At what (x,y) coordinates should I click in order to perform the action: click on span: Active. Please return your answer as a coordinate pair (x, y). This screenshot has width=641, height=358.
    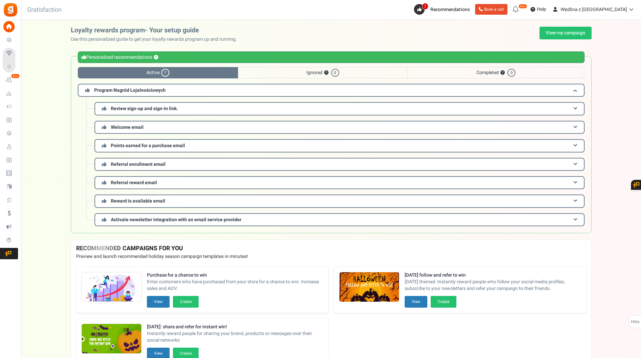
    Looking at the image, I should click on (158, 73).